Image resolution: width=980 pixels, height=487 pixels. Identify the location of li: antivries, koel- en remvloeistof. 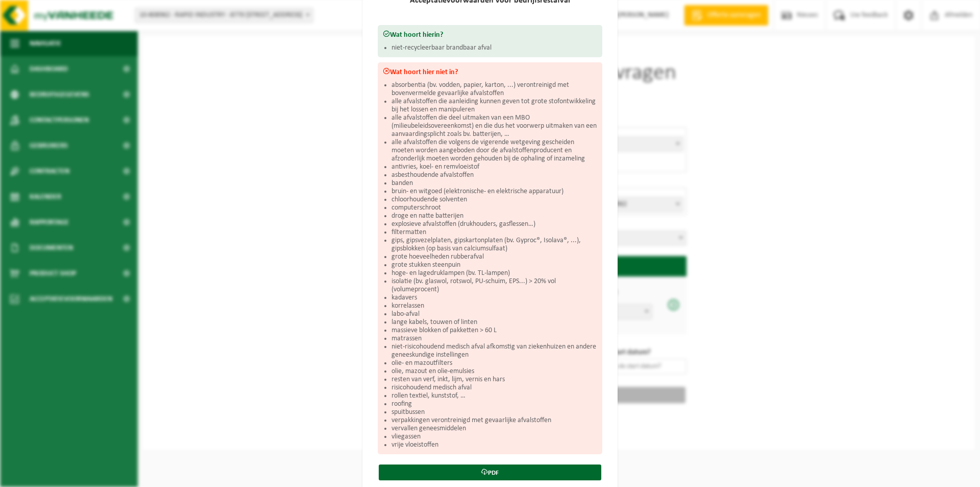
(494, 167).